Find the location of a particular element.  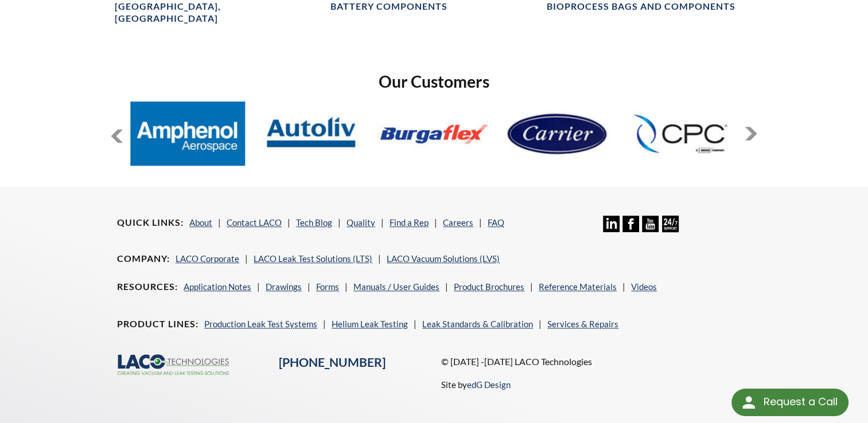

a: Contact LACO is located at coordinates (254, 222).